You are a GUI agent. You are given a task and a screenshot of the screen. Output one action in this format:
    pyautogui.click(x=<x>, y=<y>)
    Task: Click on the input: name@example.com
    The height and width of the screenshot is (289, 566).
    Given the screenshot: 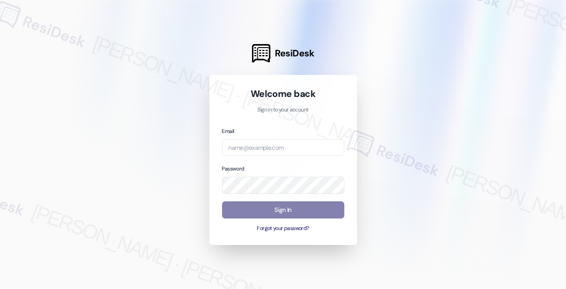 What is the action you would take?
    pyautogui.click(x=283, y=147)
    